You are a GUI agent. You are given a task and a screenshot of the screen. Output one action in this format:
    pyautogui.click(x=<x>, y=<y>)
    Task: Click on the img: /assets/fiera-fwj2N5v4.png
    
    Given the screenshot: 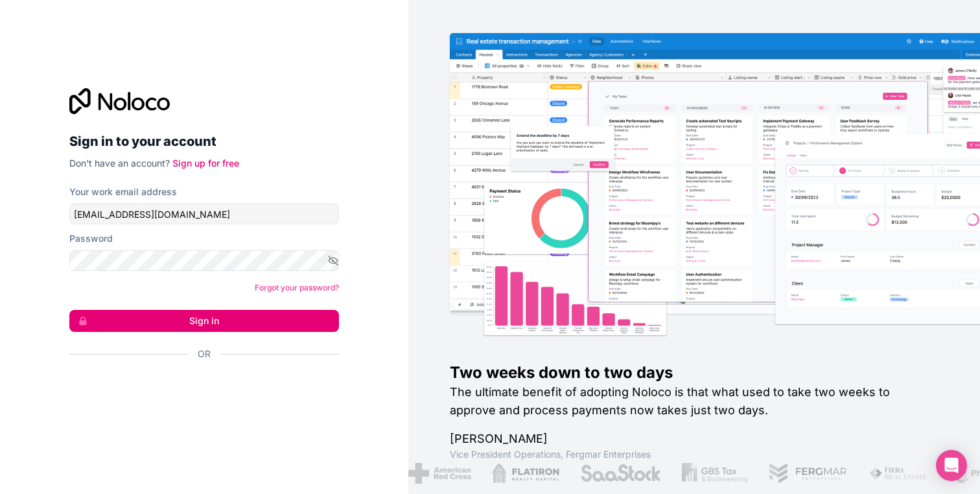 What is the action you would take?
    pyautogui.click(x=887, y=473)
    